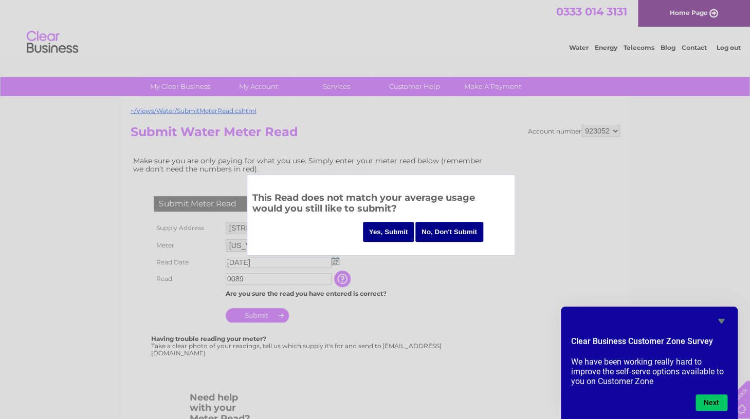 Image resolution: width=750 pixels, height=419 pixels. I want to click on button: Next question, so click(711, 403).